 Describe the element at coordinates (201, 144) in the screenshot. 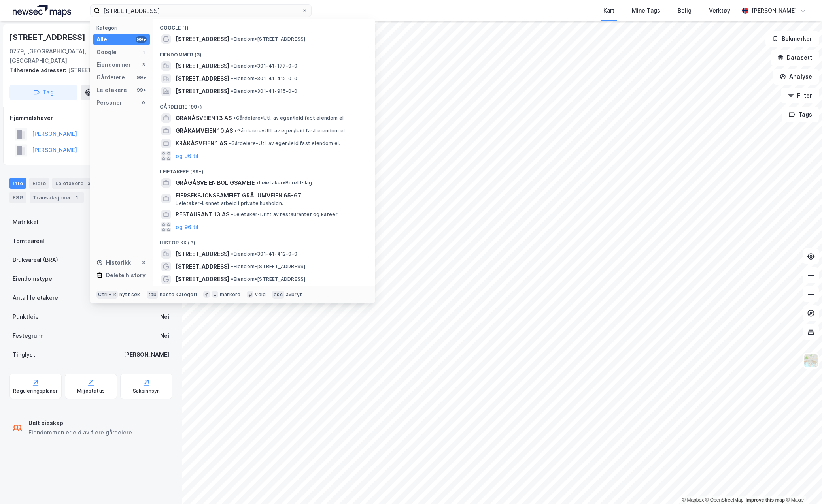

I see `span: KRÅKÅSVEIEN 1 AS` at that location.